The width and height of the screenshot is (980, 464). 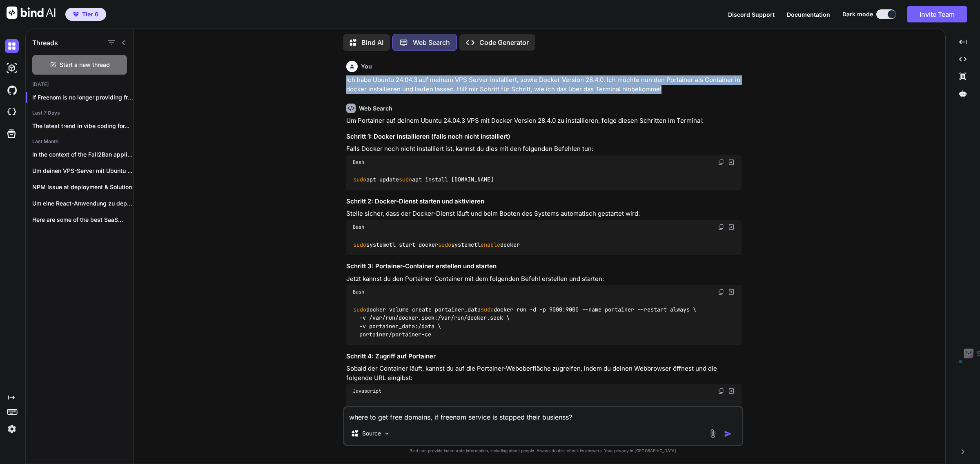 I want to click on h2: Last 7 Days, so click(x=80, y=113).